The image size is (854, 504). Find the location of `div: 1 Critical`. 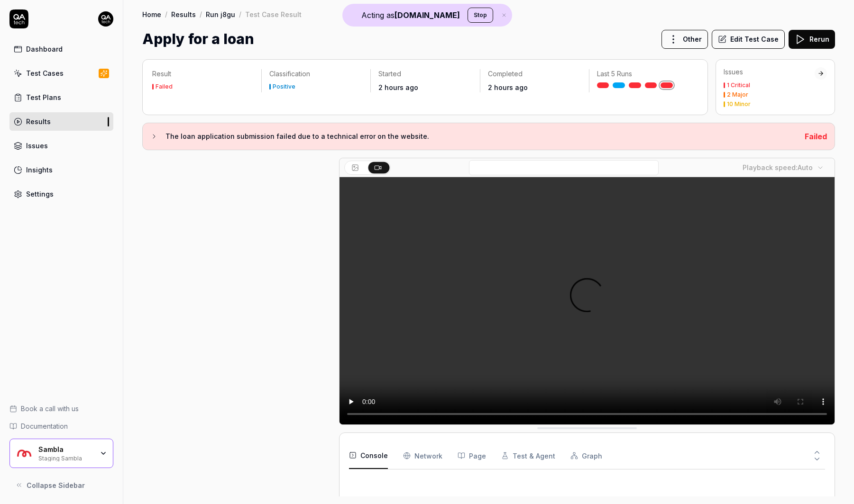

div: 1 Critical is located at coordinates (738, 85).